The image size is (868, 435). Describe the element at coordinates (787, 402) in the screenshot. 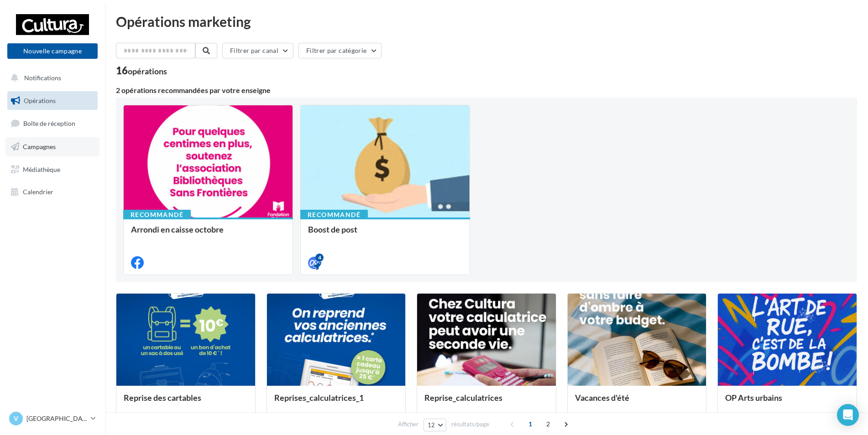

I see `div: OP Arts urbains` at that location.